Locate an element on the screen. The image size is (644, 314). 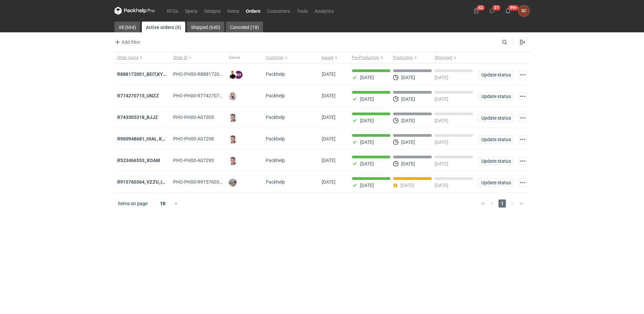
span: PHO-PH00-A07305 is located at coordinates (193, 117).